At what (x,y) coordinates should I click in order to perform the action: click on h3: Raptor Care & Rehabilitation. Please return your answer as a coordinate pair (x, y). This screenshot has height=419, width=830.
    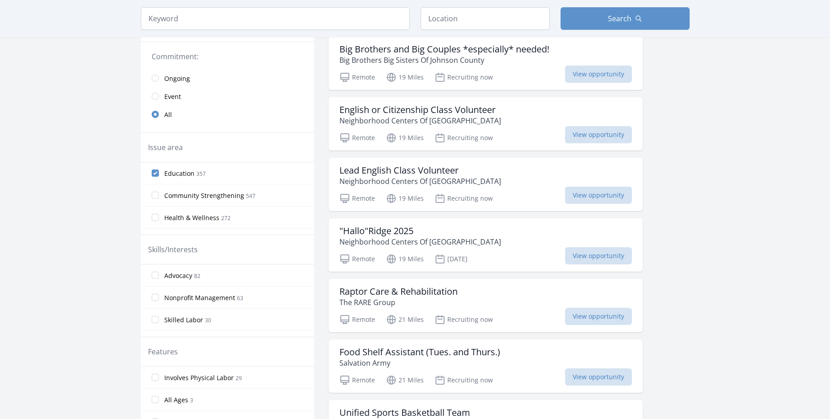
    Looking at the image, I should click on (399, 291).